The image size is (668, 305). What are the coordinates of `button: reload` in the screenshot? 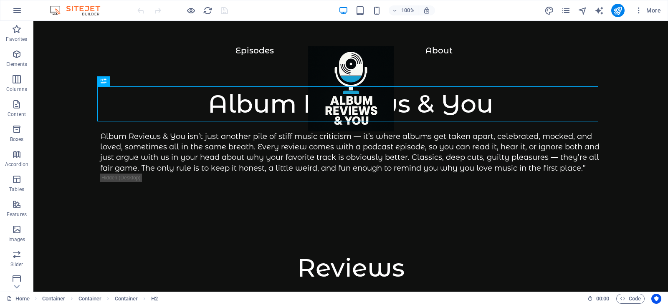 It's located at (207, 10).